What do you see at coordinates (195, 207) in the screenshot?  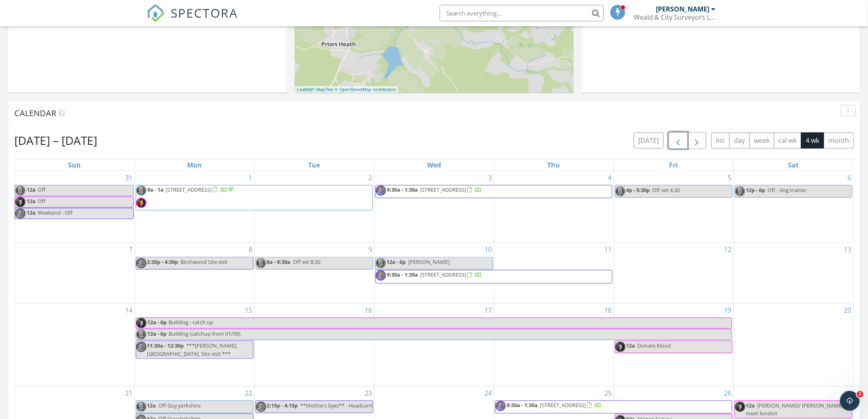 I see `td: Go to September 1, 2025` at bounding box center [195, 207].